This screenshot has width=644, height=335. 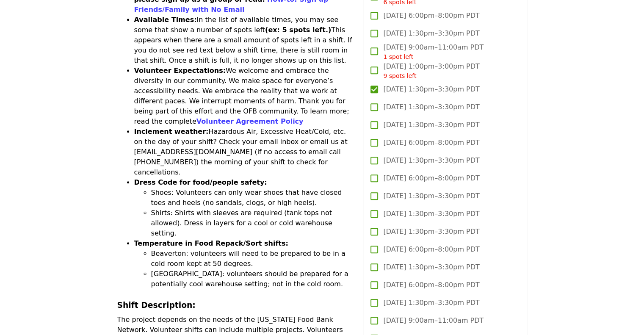 I want to click on strong: Inclement weather:, so click(x=171, y=131).